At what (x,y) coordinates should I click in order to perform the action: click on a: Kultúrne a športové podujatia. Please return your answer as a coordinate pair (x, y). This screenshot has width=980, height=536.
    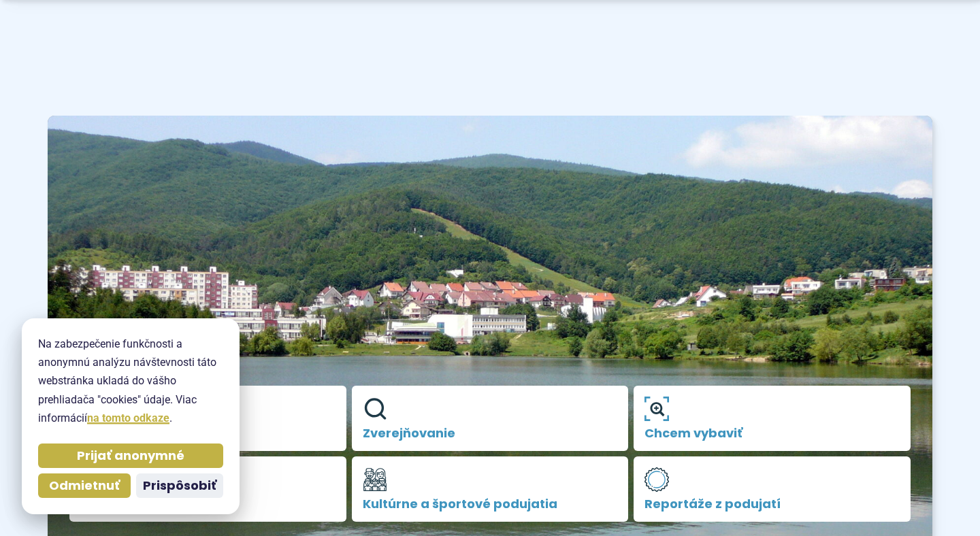
    Looking at the image, I should click on (490, 489).